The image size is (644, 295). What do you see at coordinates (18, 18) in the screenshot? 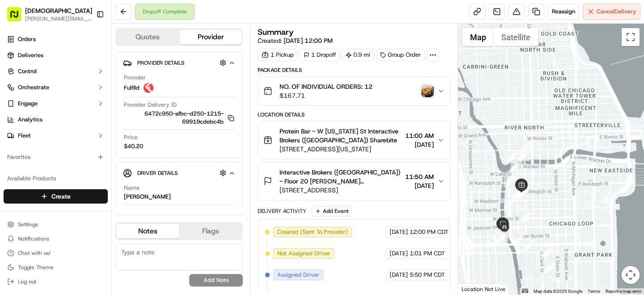
I see `img: Nash` at bounding box center [18, 18].